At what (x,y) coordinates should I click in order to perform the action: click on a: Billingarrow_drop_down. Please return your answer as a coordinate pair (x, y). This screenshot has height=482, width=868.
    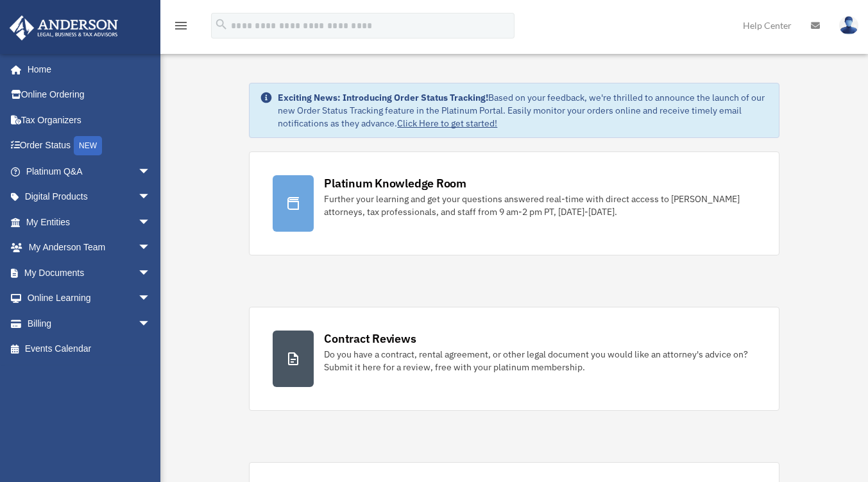
    Looking at the image, I should click on (89, 324).